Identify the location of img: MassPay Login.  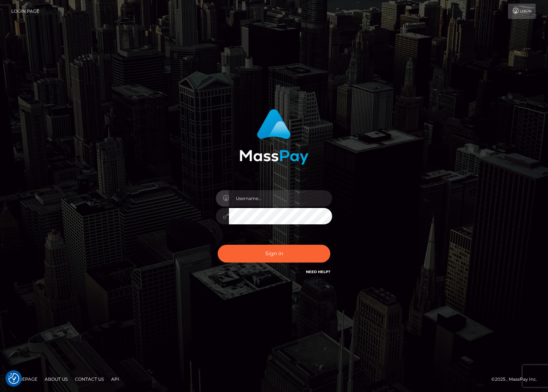
(274, 137).